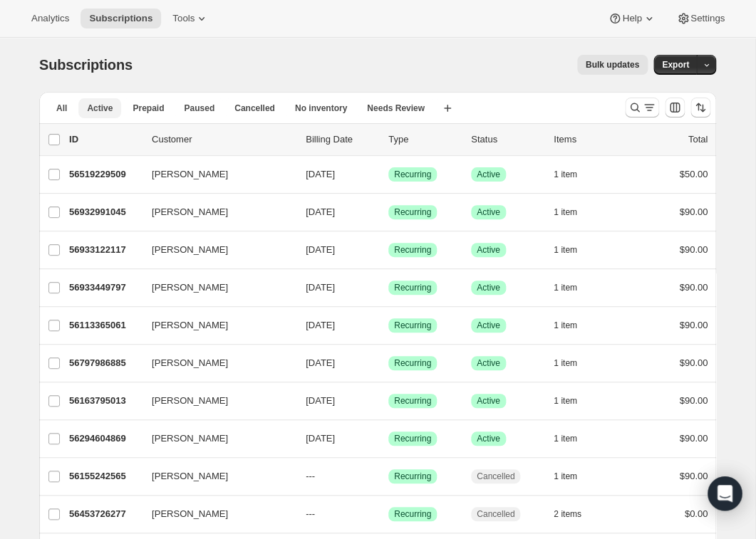  I want to click on span: Subscriptions, so click(121, 19).